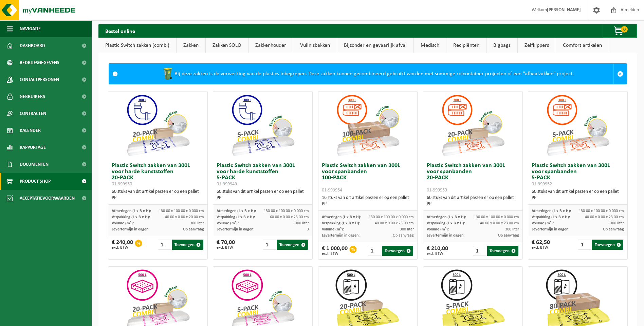  Describe the element at coordinates (168, 74) in the screenshot. I see `img: WB-0240-HPE-GN-50.png` at that location.